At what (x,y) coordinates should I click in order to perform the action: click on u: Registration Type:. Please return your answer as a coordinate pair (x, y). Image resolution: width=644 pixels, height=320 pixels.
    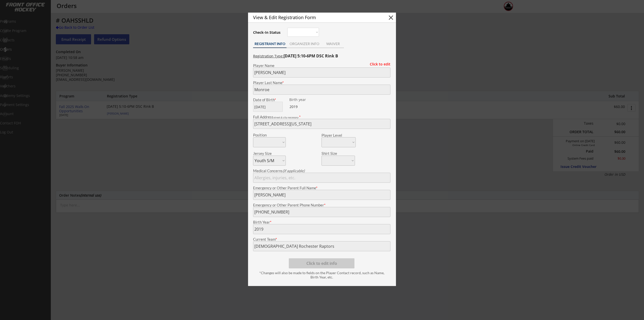
    Looking at the image, I should click on (268, 56).